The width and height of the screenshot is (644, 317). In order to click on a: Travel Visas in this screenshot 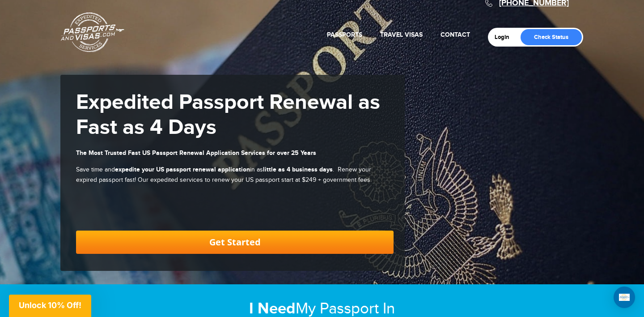, I will do `click(401, 34)`.